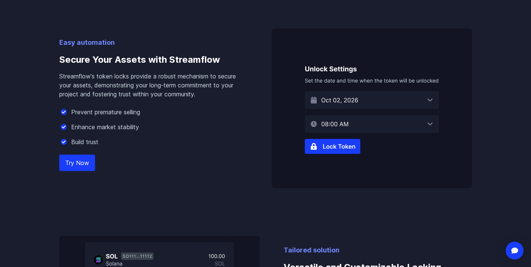 This screenshot has width=531, height=267. Describe the element at coordinates (77, 163) in the screenshot. I see `a: Try Now` at that location.